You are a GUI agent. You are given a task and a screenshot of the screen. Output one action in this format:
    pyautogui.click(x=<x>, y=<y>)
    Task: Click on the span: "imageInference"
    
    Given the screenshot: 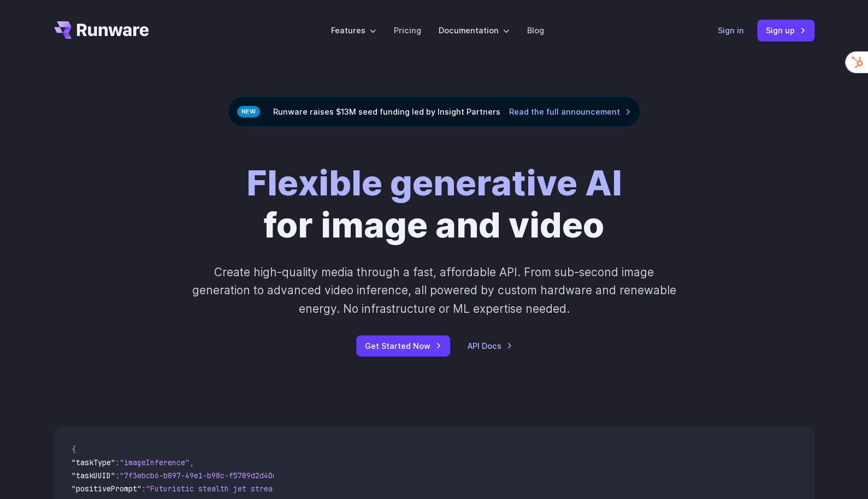 What is the action you would take?
    pyautogui.click(x=155, y=462)
    